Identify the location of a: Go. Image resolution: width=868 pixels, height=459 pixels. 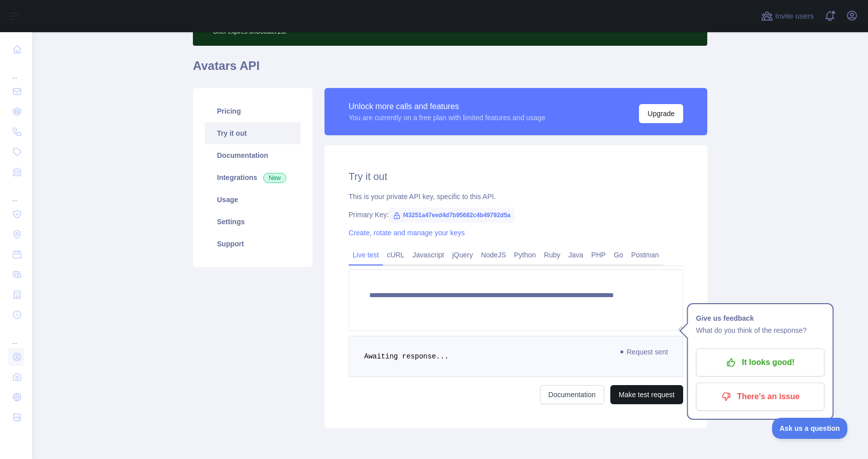
(618, 255).